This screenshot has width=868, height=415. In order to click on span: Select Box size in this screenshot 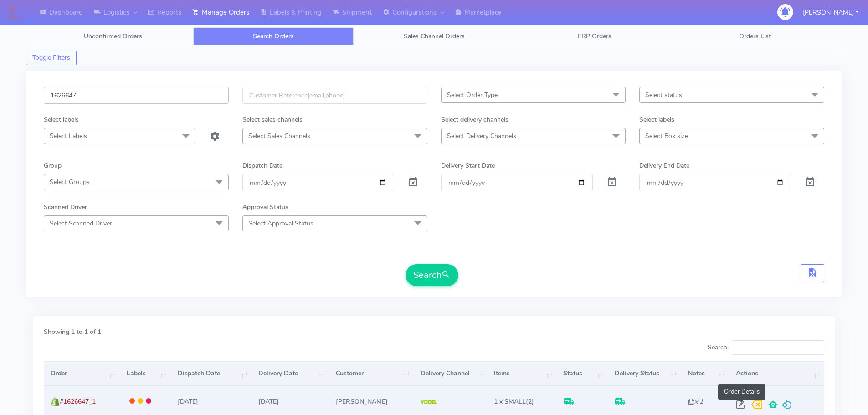, I will do `click(667, 136)`.